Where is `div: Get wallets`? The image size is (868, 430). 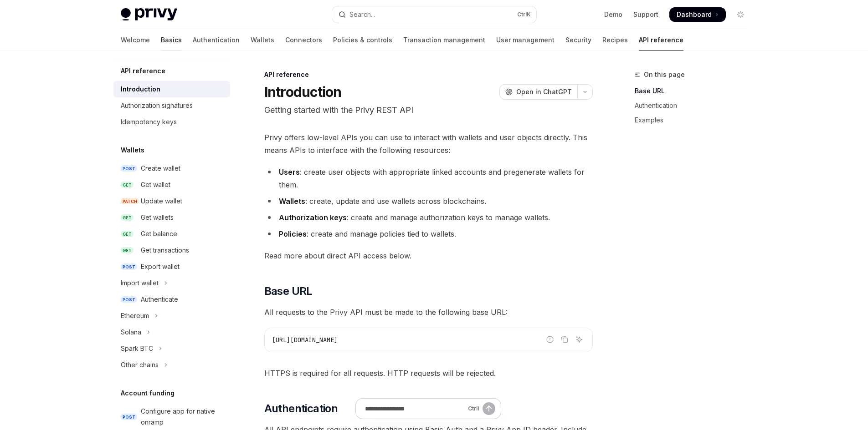 div: Get wallets is located at coordinates (157, 218).